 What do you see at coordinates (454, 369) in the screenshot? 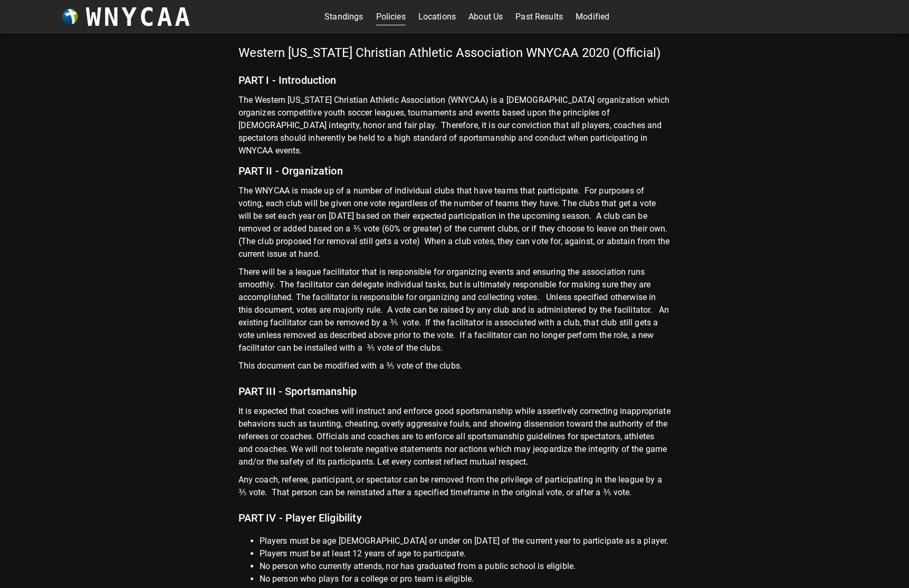
I see `p: This document can be modified with a ⅗ vote of the clubs.` at bounding box center [454, 369].